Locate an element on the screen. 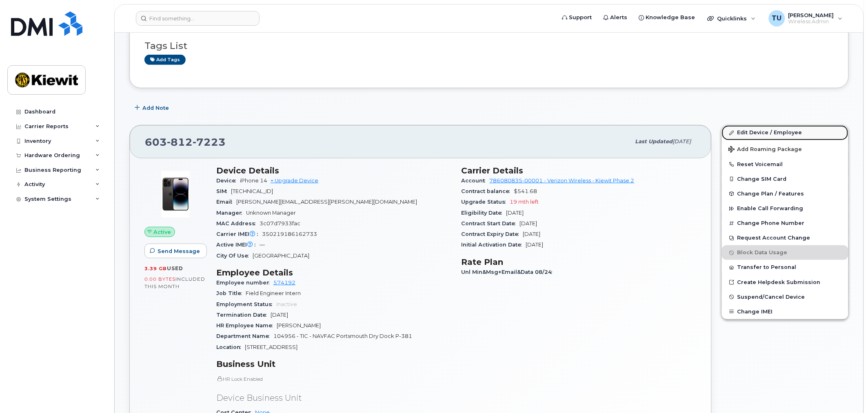  h3: Tags List is located at coordinates (489, 46).